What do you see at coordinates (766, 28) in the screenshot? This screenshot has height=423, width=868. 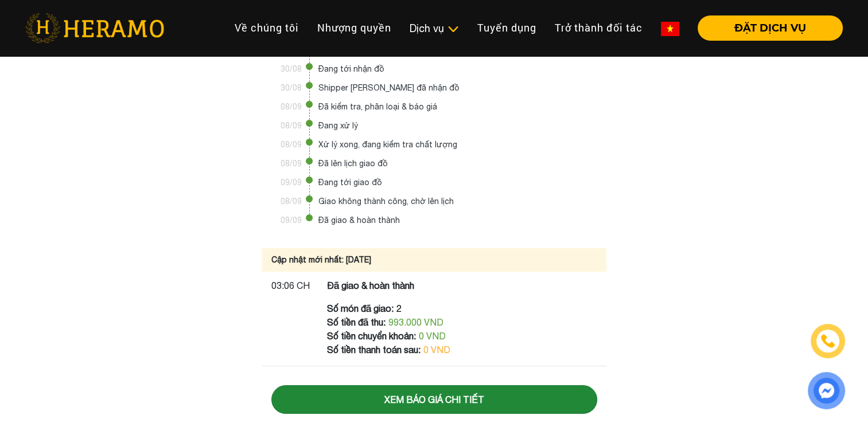 I see `a: ĐẶT DỊCH VỤ` at bounding box center [766, 28].